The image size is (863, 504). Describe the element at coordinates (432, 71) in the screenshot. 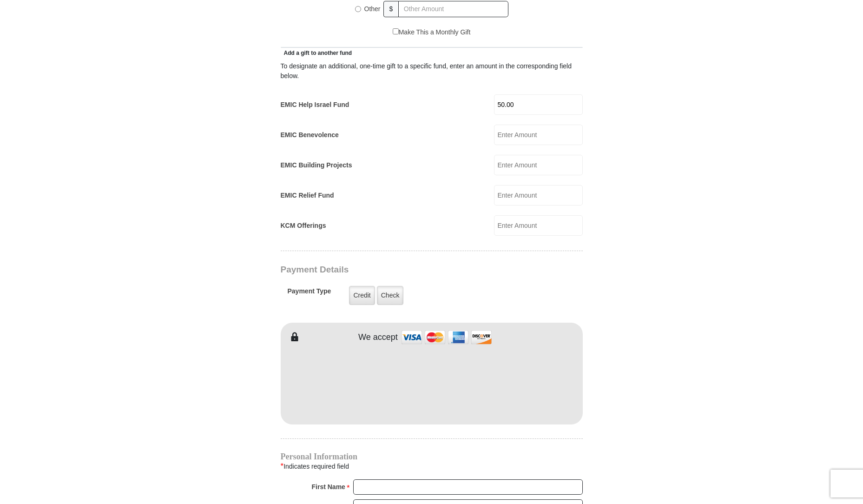

I see `div: To designate an additional, one-time gift to a specific fund, enter an amount in the correspondin...` at that location.